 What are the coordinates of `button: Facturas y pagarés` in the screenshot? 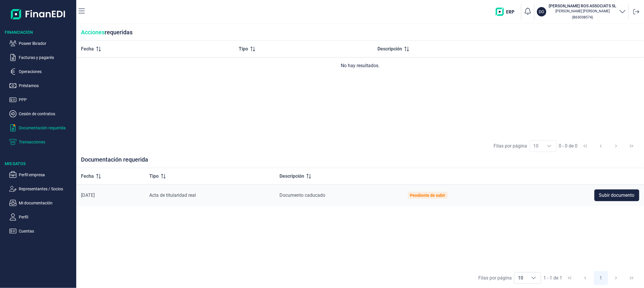 It's located at (41, 57).